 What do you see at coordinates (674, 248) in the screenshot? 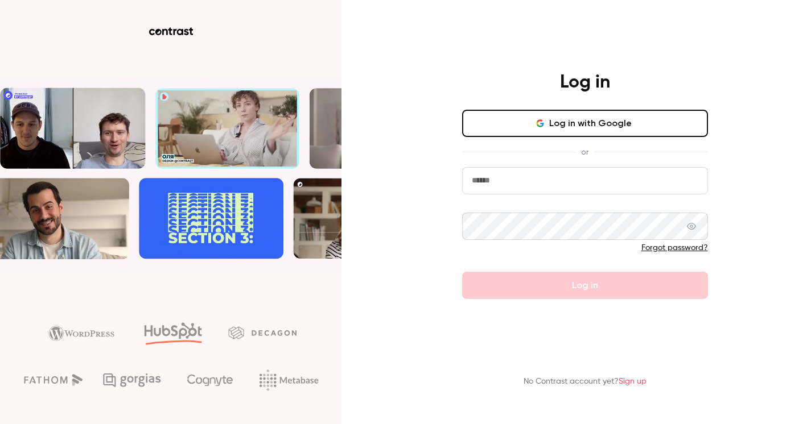
I see `a: Forgot password?` at bounding box center [674, 248].